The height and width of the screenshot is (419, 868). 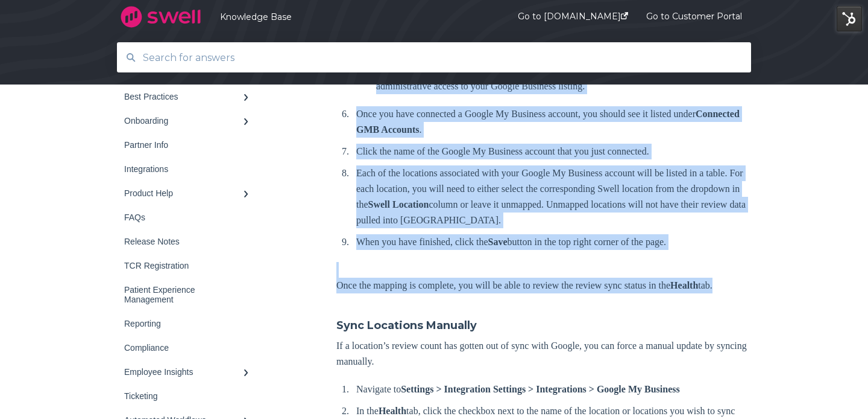 I want to click on li: Once you have connected a Google My Business account, you should see it listed under ., so click(x=551, y=122).